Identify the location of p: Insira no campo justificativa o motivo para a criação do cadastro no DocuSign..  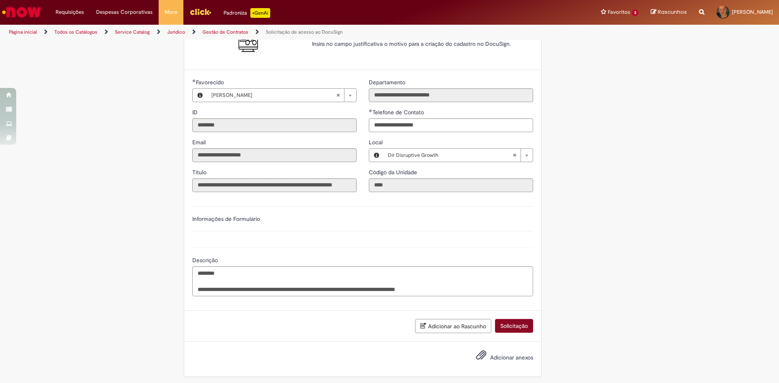
(420, 44).